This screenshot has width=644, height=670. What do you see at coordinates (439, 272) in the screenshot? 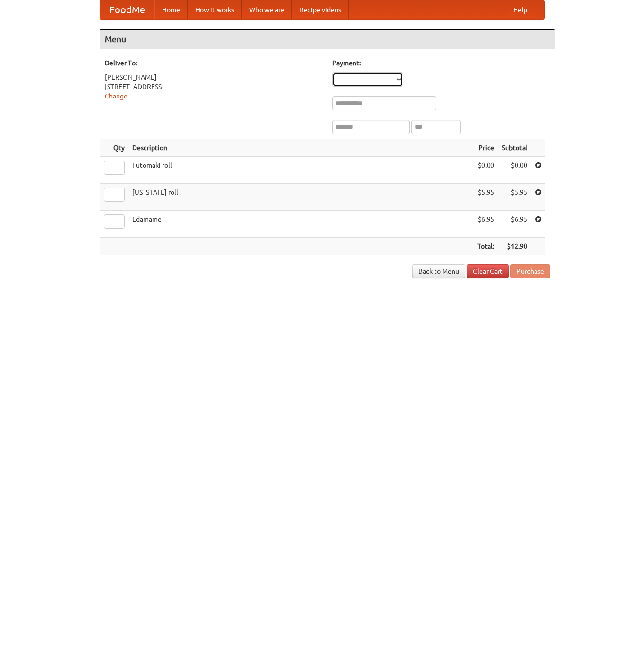
I see `a: Back to Menu` at bounding box center [439, 272].